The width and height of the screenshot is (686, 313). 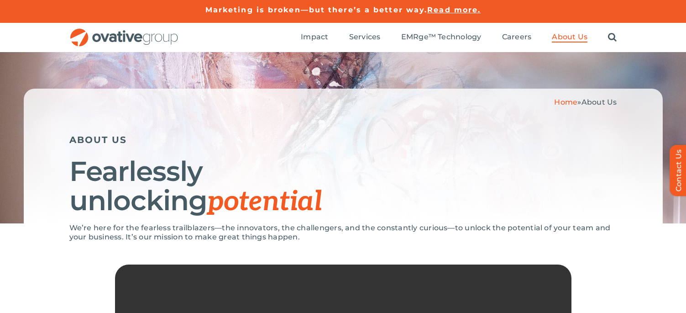 What do you see at coordinates (441, 37) in the screenshot?
I see `a: EMRge™ Technology` at bounding box center [441, 37].